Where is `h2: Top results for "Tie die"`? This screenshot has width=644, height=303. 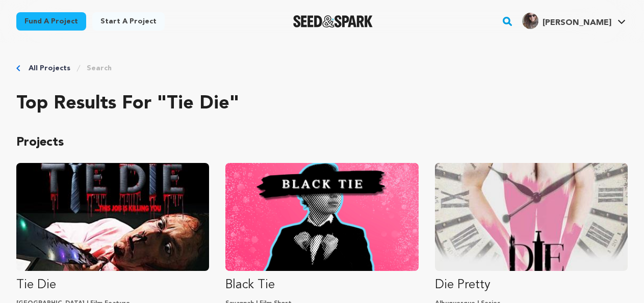 h2: Top results for "Tie die" is located at coordinates (322, 104).